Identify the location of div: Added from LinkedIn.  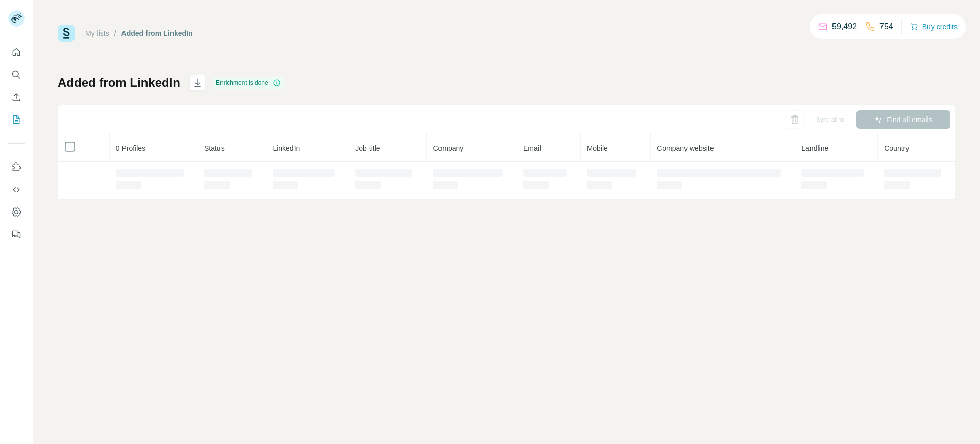
(157, 33).